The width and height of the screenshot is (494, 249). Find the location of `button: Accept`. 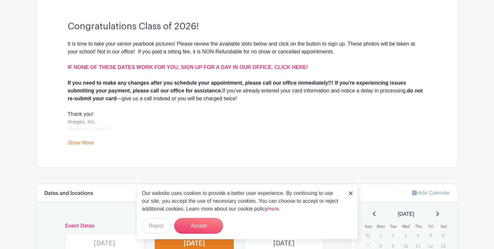

button: Accept is located at coordinates (199, 226).